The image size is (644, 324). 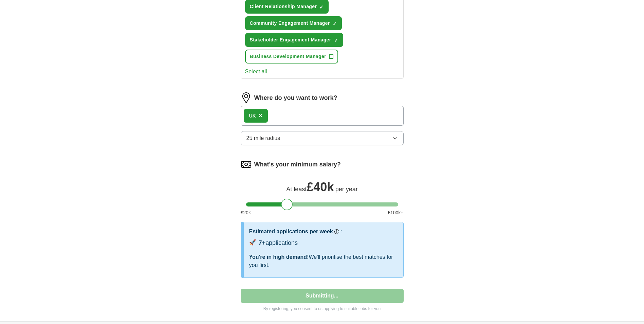 I want to click on img: location.png, so click(x=246, y=98).